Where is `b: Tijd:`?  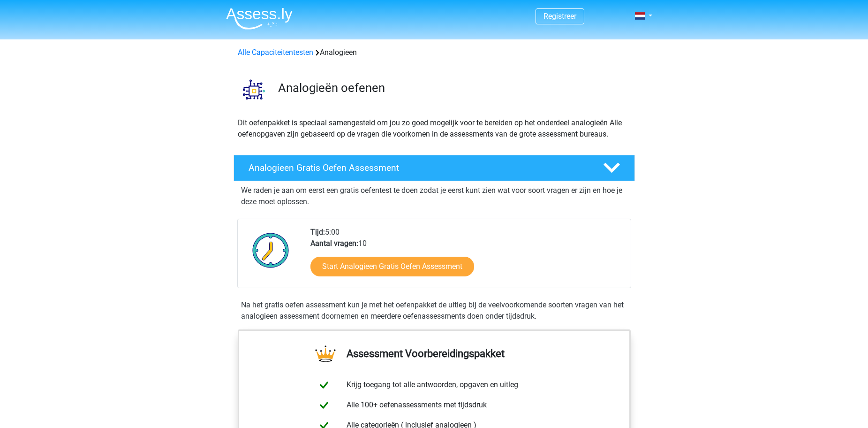
b: Tijd: is located at coordinates (318, 232).